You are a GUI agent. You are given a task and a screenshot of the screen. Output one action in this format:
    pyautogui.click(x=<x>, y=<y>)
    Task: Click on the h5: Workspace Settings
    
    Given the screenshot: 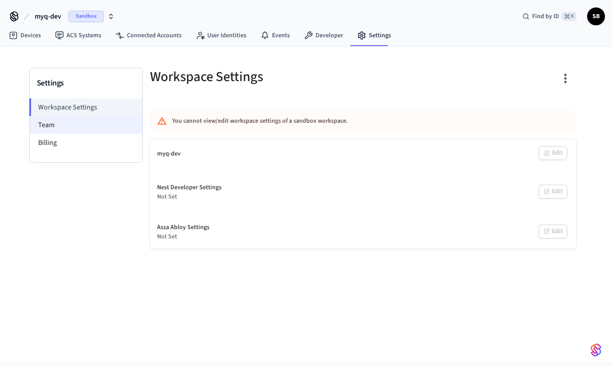 What is the action you would take?
    pyautogui.click(x=254, y=77)
    